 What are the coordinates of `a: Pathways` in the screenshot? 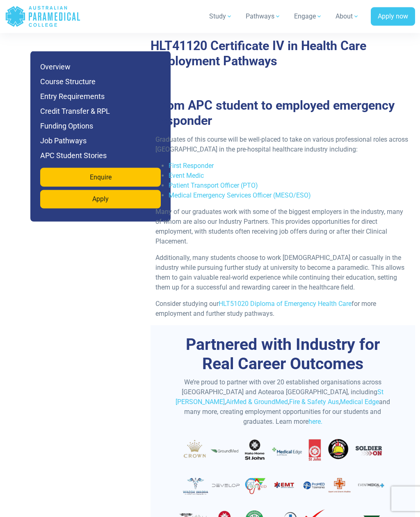 It's located at (264, 17).